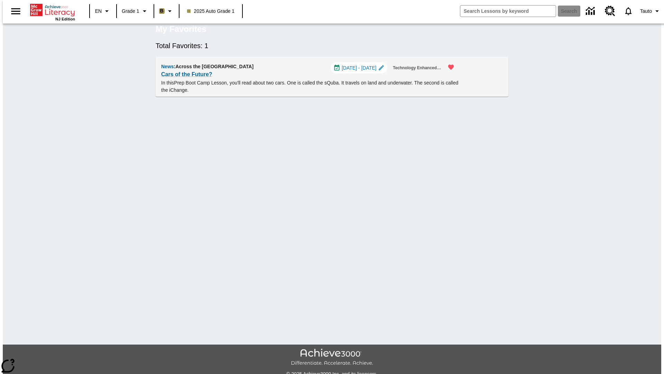  What do you see at coordinates (211, 11) in the screenshot?
I see `span: 2025 Auto Grade 1` at bounding box center [211, 11].